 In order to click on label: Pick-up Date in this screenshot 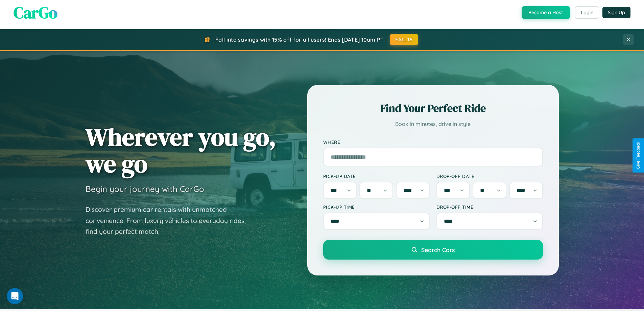, I will do `click(377, 176)`.